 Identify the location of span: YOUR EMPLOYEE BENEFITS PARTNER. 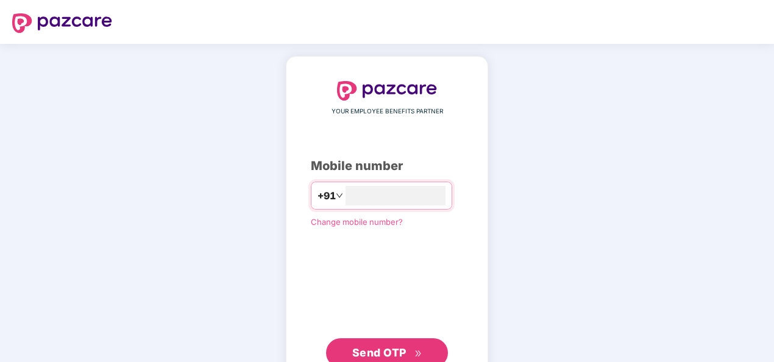
(387, 111).